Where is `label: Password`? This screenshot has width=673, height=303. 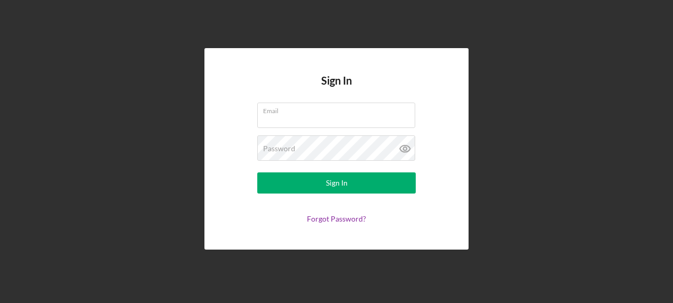 label: Password is located at coordinates (279, 148).